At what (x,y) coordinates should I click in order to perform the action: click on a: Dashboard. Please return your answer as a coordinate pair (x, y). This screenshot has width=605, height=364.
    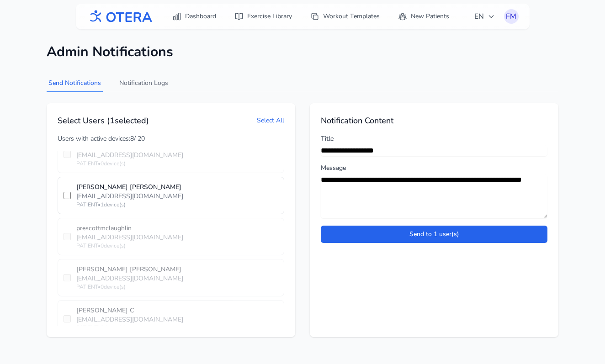
    Looking at the image, I should click on (194, 17).